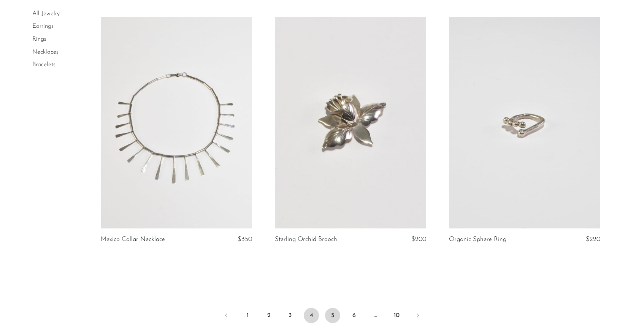  What do you see at coordinates (45, 52) in the screenshot?
I see `a: Necklaces` at bounding box center [45, 52].